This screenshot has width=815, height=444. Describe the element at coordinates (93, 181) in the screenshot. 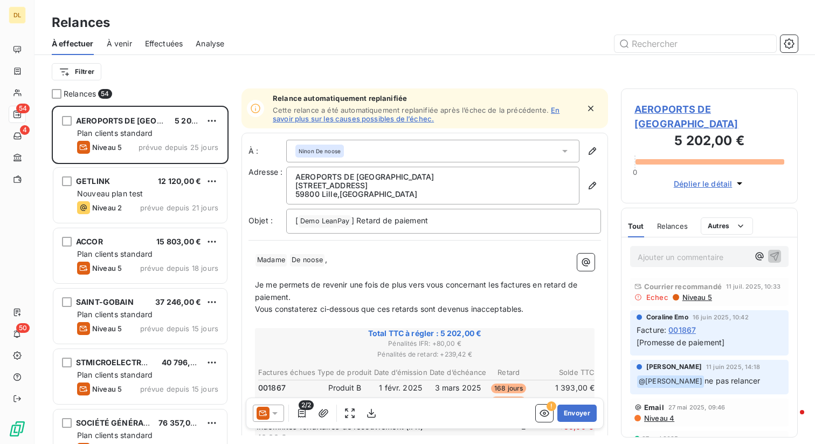

I see `span: GETLINK` at that location.